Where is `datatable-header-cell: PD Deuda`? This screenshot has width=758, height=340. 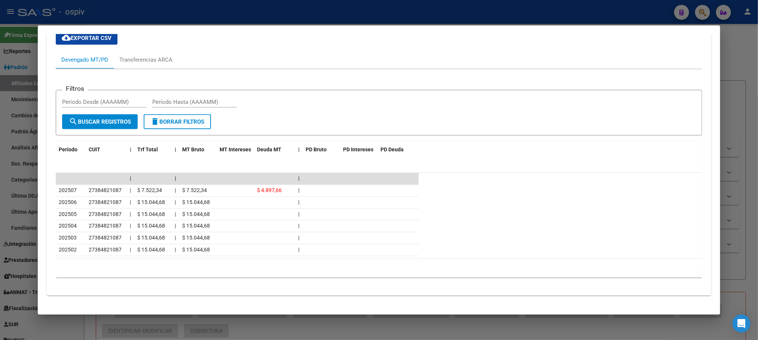
datatable-header-cell: PD Deuda is located at coordinates (398, 150).